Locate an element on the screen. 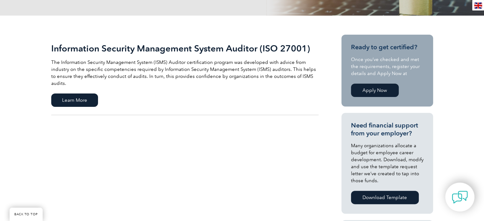  p: Once you’ve checked and met the requirements, register your details and Apply Now at is located at coordinates (387, 67).